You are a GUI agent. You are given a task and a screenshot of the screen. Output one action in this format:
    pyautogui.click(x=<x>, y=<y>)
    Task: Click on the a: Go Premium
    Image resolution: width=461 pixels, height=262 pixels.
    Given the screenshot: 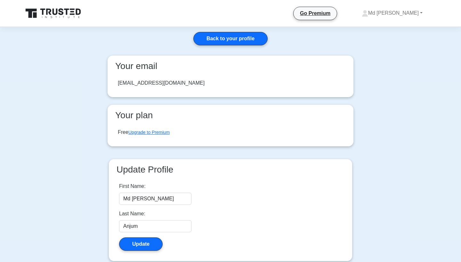 What is the action you would take?
    pyautogui.click(x=315, y=13)
    